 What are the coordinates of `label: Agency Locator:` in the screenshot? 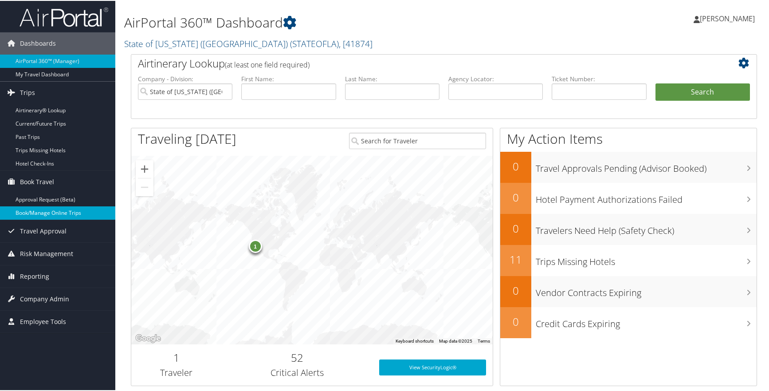 It's located at (495, 78).